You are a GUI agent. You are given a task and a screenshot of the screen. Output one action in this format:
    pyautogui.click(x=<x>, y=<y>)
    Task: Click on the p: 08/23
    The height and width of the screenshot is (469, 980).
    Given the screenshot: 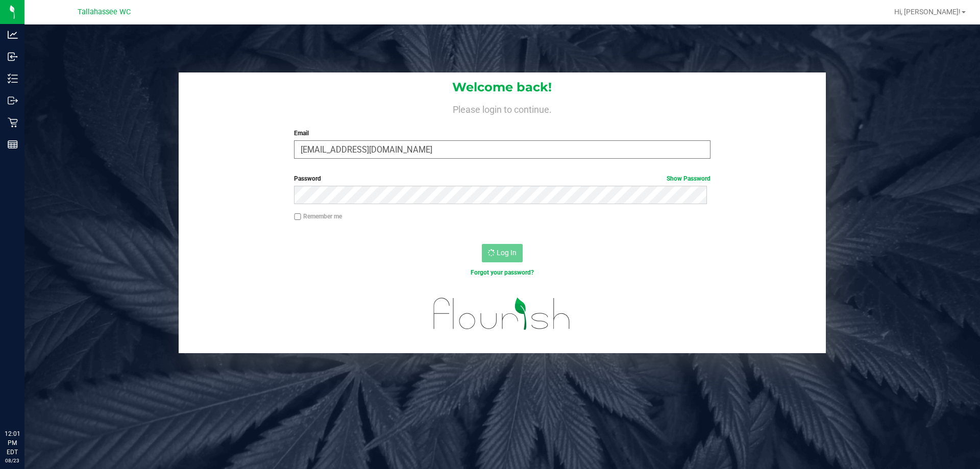 What is the action you would take?
    pyautogui.click(x=12, y=461)
    